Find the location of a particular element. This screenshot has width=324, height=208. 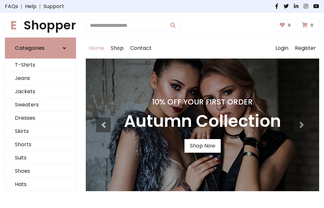

a: Shorts is located at coordinates (40, 144).